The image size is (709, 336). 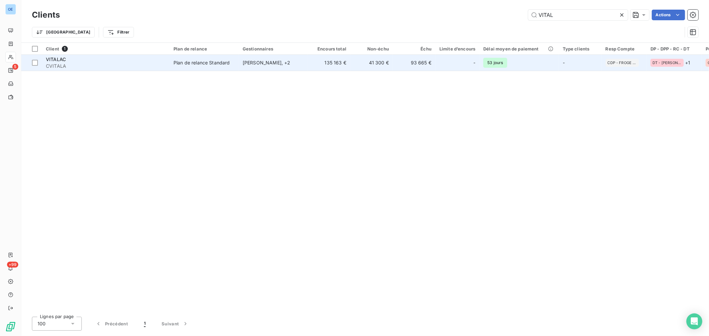 What do you see at coordinates (414, 49) in the screenshot?
I see `div: Échu` at bounding box center [414, 49].